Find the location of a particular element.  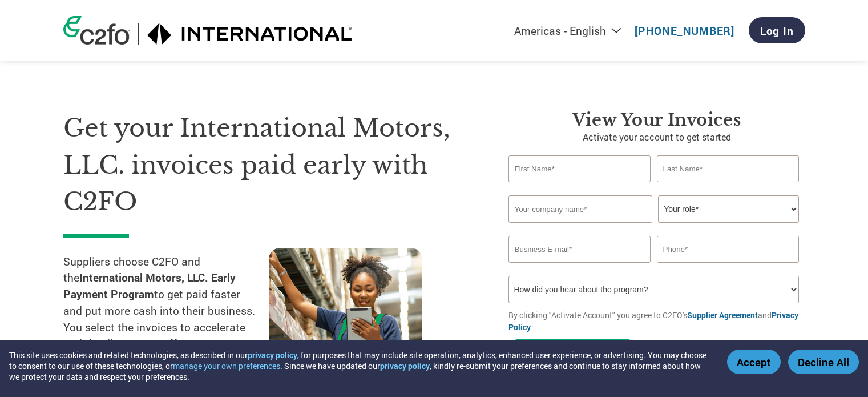

input: Last Name* is located at coordinates (729, 169).